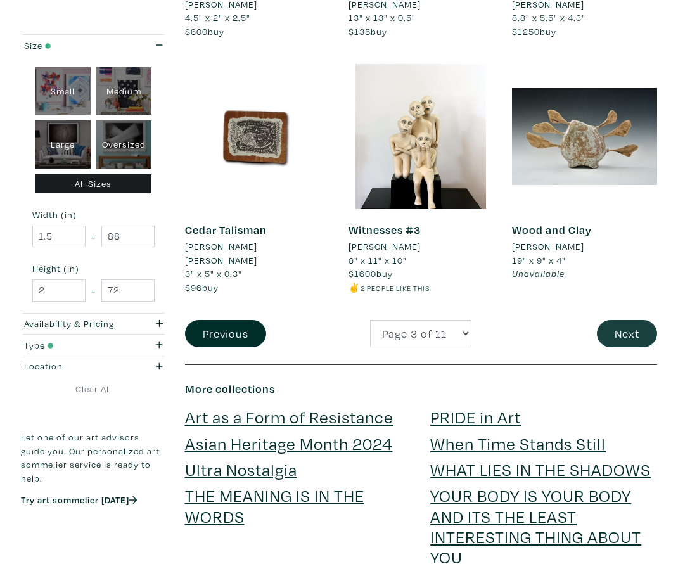  I want to click on button: Location, so click(93, 366).